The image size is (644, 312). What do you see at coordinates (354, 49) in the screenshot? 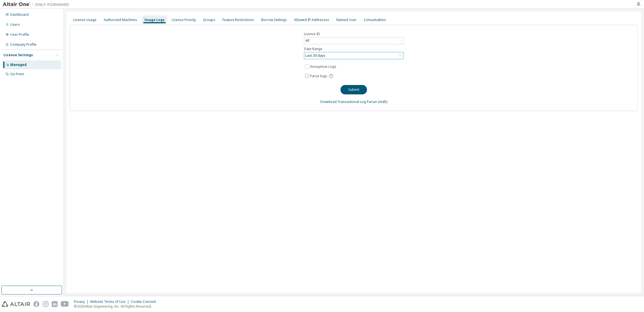
I see `label: Date Range` at bounding box center [354, 49].